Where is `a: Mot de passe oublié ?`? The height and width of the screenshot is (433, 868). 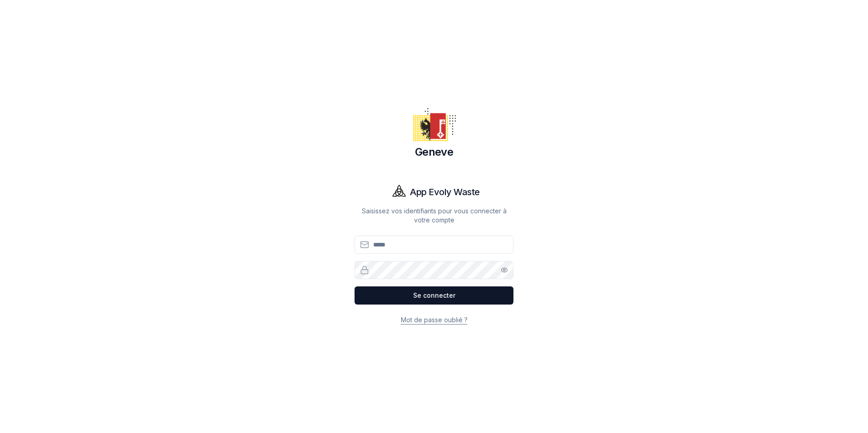 a: Mot de passe oublié ? is located at coordinates (434, 320).